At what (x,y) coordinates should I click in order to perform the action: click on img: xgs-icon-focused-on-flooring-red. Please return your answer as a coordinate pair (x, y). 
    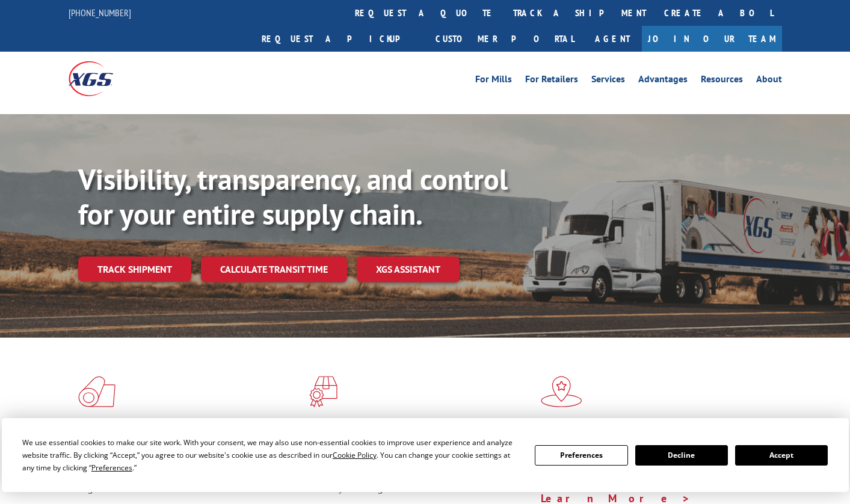
    Looking at the image, I should click on (323, 392).